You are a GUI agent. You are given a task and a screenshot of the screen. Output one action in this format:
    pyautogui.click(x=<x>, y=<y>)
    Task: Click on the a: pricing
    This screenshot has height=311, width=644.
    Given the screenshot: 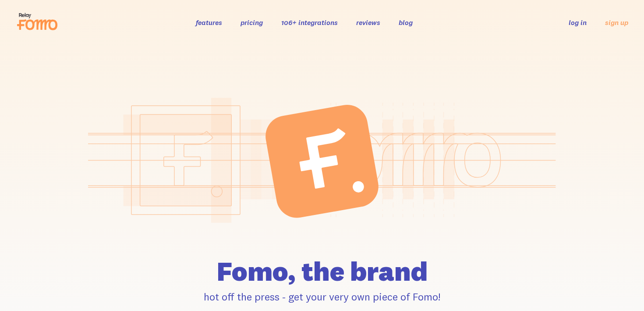 What is the action you would take?
    pyautogui.click(x=251, y=22)
    